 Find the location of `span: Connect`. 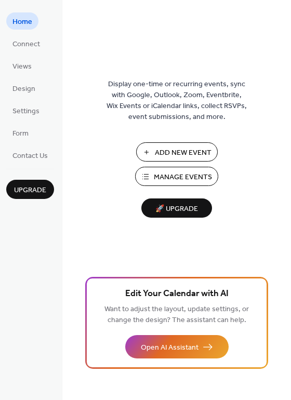

span: Connect is located at coordinates (26, 44).